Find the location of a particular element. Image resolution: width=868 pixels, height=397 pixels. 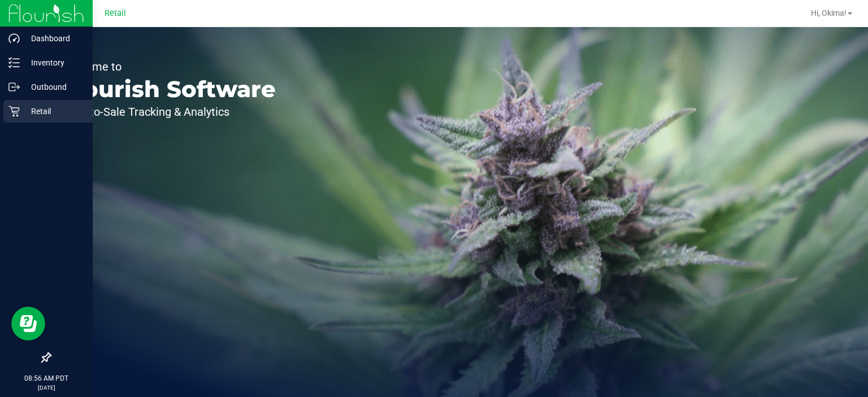

p: Outbound is located at coordinates (53, 87).